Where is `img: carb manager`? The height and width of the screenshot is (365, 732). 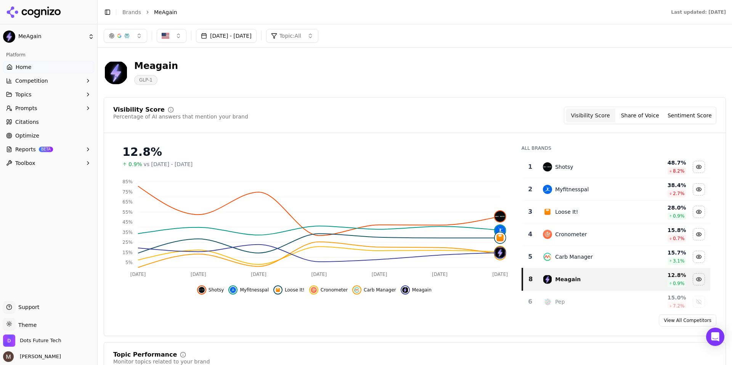
img: carb manager is located at coordinates (548, 257).